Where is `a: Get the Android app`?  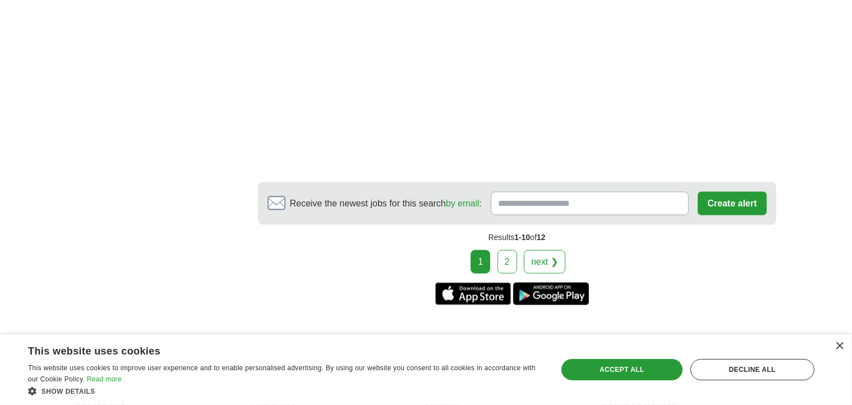
a: Get the Android app is located at coordinates (551, 294).